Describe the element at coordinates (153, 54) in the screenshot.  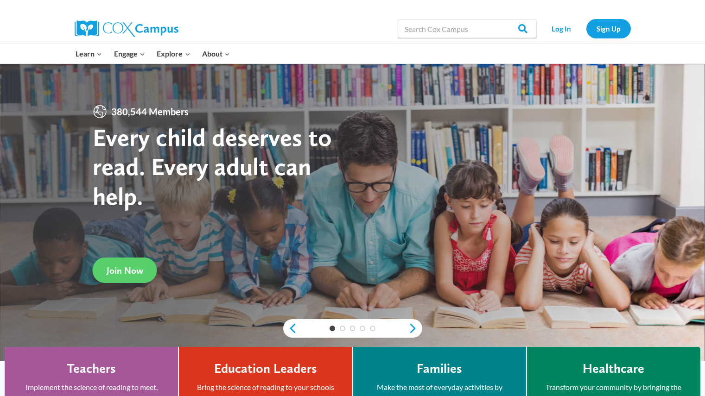
I see `nav: Primary Navigation` at that location.